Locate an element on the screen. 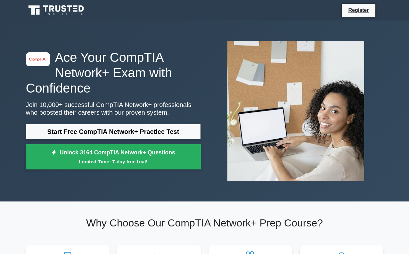 This screenshot has width=409, height=254. small: Limited Time: 7-day free trial! is located at coordinates (113, 162).